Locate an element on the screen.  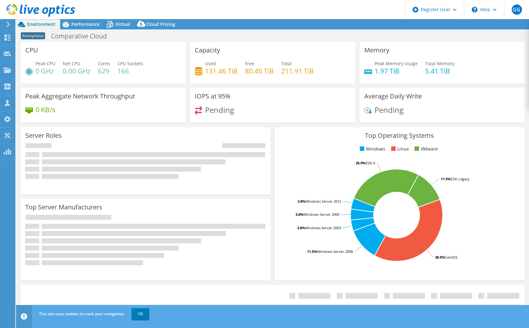
span: Total is located at coordinates (286, 63).